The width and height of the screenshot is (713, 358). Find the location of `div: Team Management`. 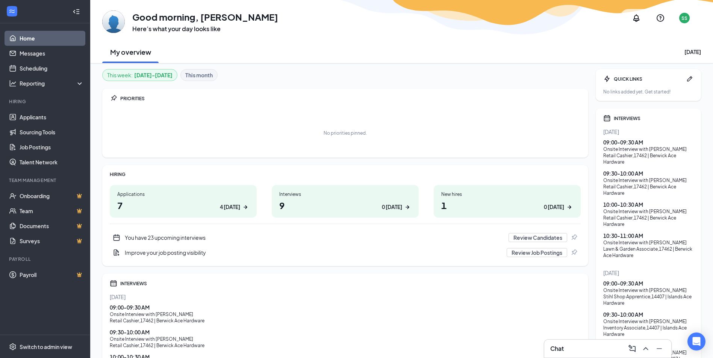

div: Team Management is located at coordinates (45, 180).